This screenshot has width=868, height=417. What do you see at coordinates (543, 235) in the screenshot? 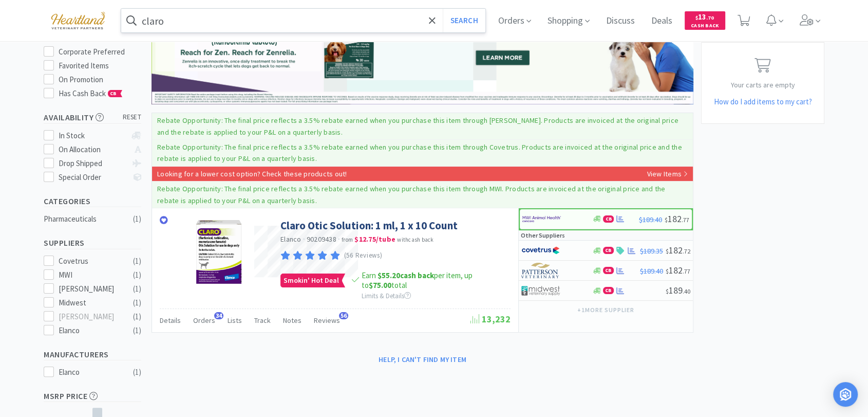
I see `p: Other Suppliers` at bounding box center [543, 235].